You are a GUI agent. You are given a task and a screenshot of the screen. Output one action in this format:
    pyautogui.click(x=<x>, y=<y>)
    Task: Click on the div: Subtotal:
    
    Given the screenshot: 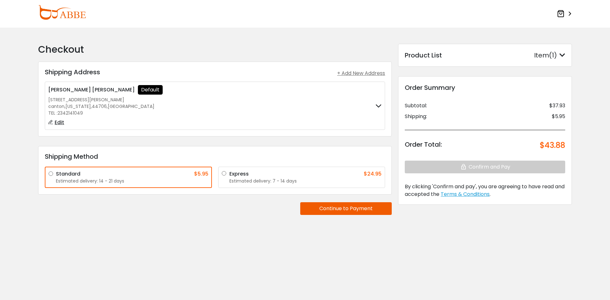 What is the action you would take?
    pyautogui.click(x=416, y=106)
    